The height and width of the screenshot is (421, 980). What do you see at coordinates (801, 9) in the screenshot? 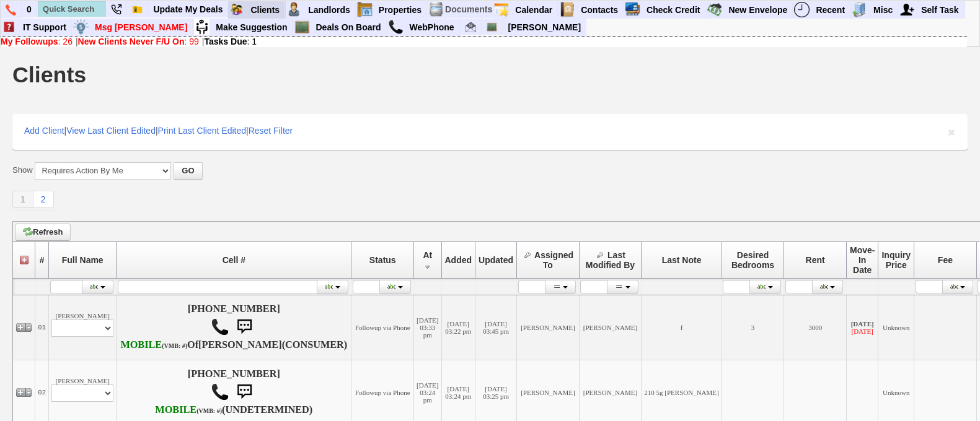
I see `img: recent.png` at bounding box center [801, 9].